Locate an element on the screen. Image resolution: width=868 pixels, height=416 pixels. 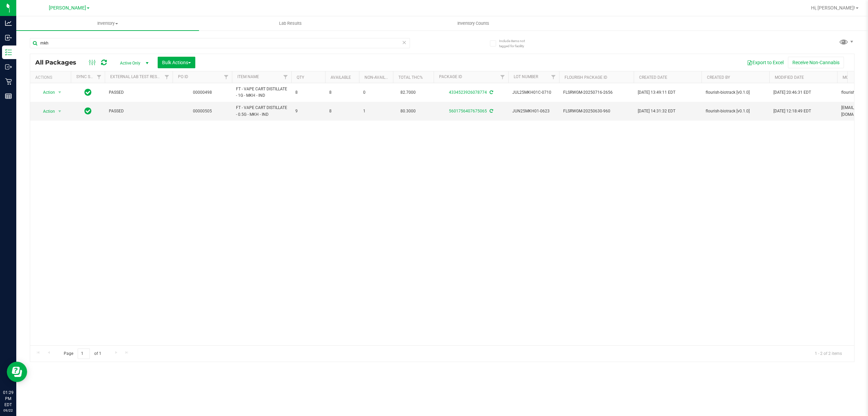
p: 01:29 PM EDT is located at coordinates (8, 399).